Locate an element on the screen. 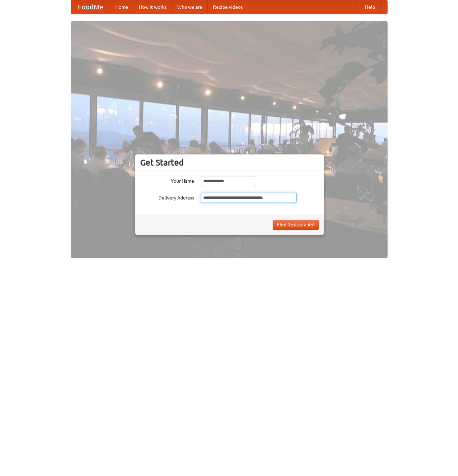 Image resolution: width=458 pixels, height=476 pixels. a: Who we are is located at coordinates (190, 7).